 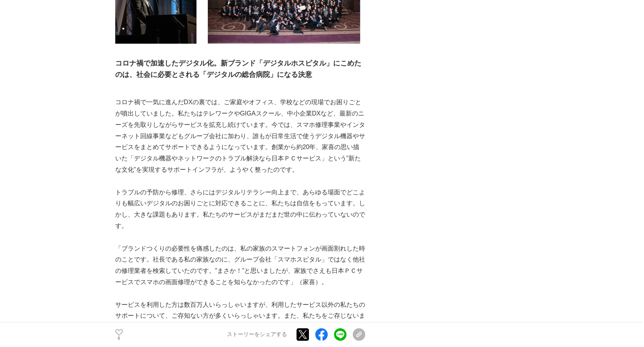 I want to click on strong: コロナ禍で加速したデジタル化。新ブランド「デジタルホスピタル」にこめたのは、社会に必要とされる「デジタルの総合病院」になる決意, so click(x=238, y=69).